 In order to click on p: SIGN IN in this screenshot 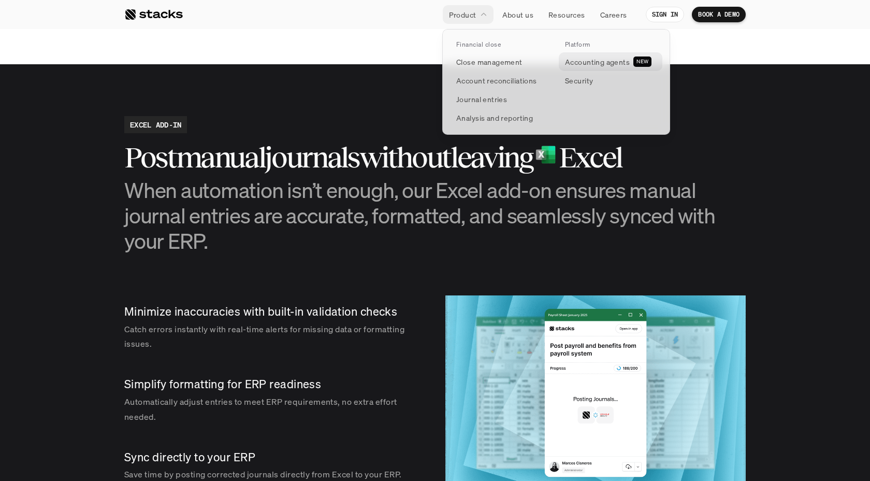, I will do `click(665, 15)`.